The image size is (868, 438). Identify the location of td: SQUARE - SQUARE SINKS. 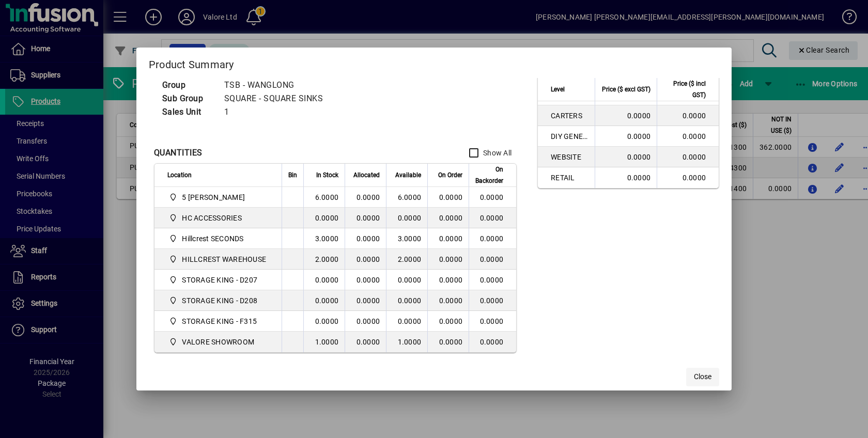
(313, 99).